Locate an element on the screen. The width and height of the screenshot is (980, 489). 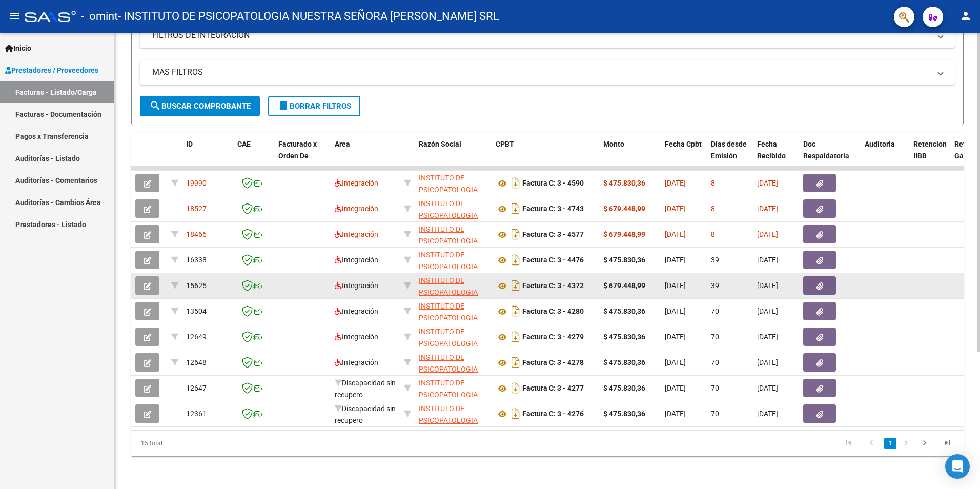
a: 2 is located at coordinates (906, 444).